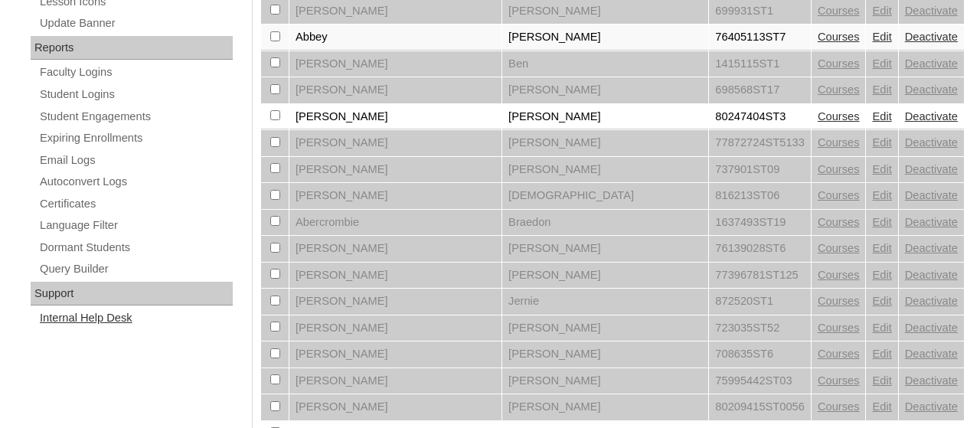 This screenshot has width=980, height=428. What do you see at coordinates (605, 65) in the screenshot?
I see `td: Ben` at bounding box center [605, 65].